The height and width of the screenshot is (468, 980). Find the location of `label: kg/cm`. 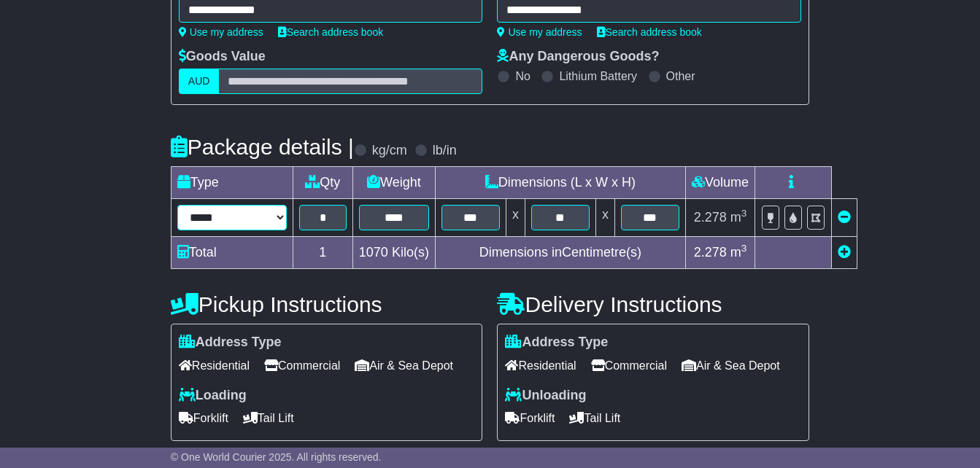

label: kg/cm is located at coordinates (389, 151).